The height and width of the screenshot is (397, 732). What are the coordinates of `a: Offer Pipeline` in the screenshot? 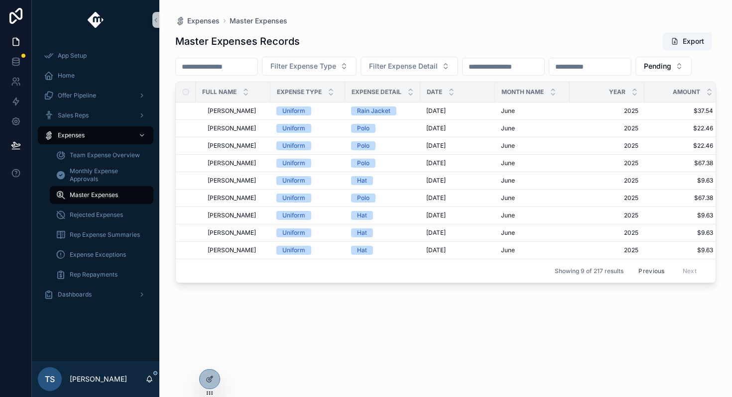 It's located at (96, 96).